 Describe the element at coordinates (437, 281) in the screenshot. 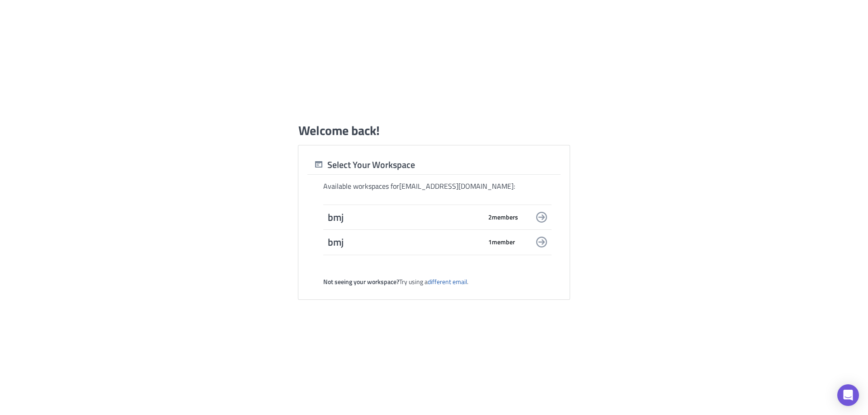

I see `div: Try using a .` at that location.